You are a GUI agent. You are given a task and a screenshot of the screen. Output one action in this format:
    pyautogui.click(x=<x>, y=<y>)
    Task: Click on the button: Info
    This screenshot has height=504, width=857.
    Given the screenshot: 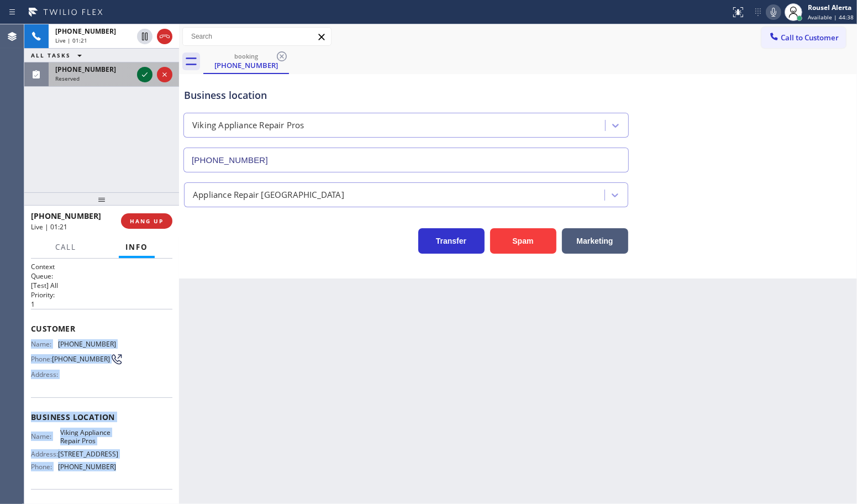 What is the action you would take?
    pyautogui.click(x=137, y=247)
    